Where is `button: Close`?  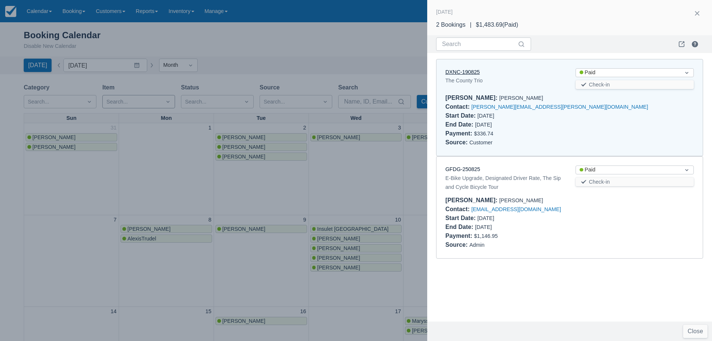
button: Close is located at coordinates (695, 331).